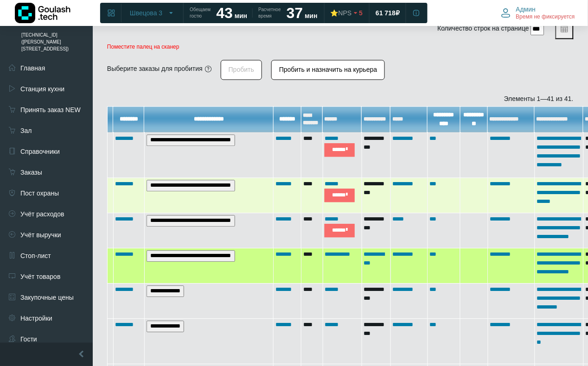 The height and width of the screenshot is (366, 588). What do you see at coordinates (345, 13) in the screenshot?
I see `span: NPS` at bounding box center [345, 13].